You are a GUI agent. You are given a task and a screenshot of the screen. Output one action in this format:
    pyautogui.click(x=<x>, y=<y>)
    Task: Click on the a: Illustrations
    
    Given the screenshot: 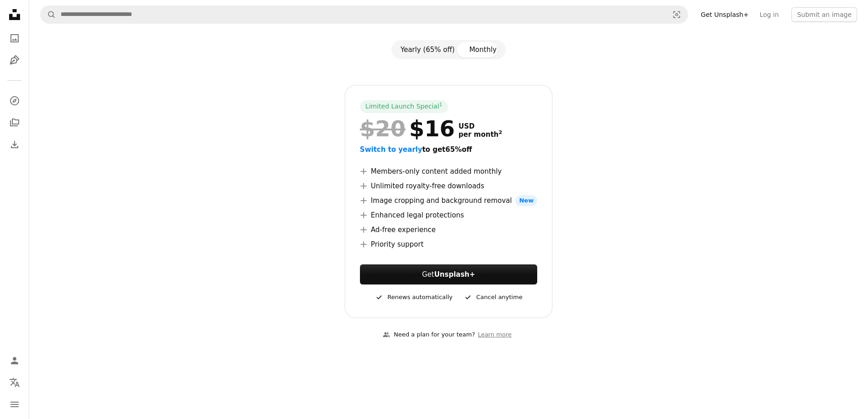 What is the action you would take?
    pyautogui.click(x=14, y=60)
    